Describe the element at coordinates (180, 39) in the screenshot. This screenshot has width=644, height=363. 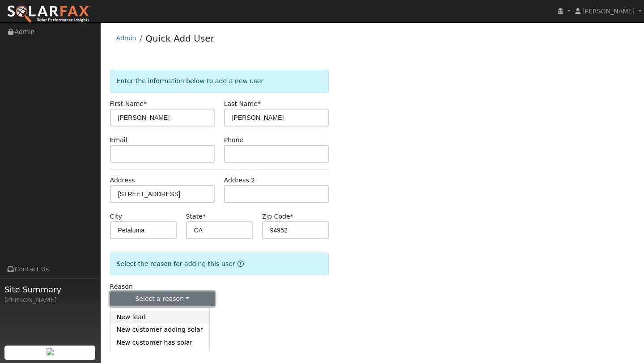
I see `a: Quick Add User` at that location.